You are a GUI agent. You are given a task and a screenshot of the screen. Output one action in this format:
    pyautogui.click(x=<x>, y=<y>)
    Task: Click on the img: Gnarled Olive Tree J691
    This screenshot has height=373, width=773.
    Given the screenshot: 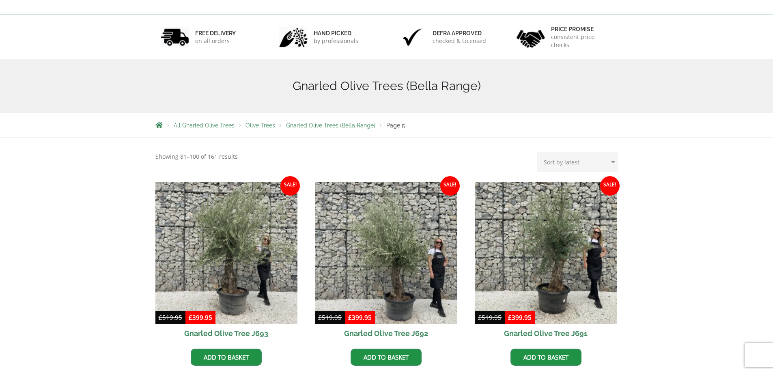 What is the action you would take?
    pyautogui.click(x=545, y=253)
    